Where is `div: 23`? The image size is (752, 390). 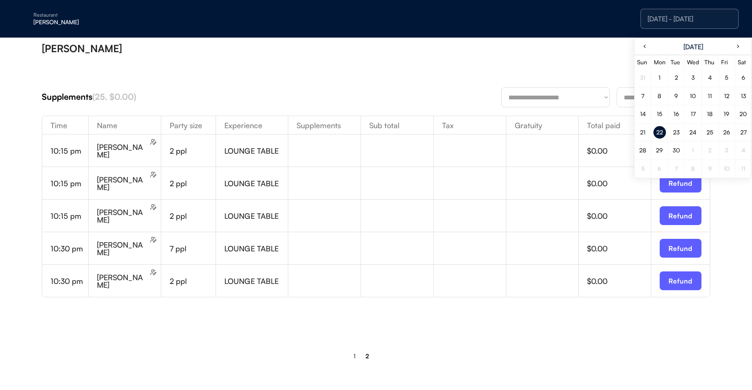
div: 23 is located at coordinates (677, 132).